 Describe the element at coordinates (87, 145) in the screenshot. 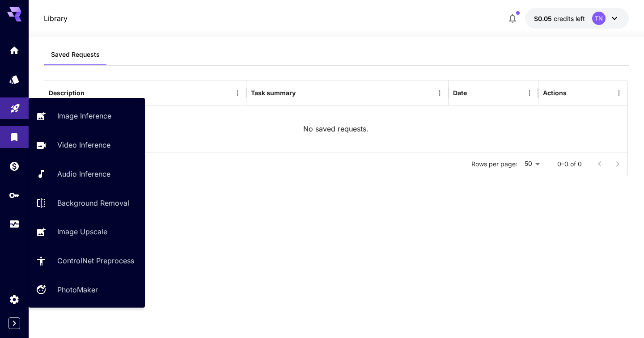

I see `a: Video Inference` at that location.